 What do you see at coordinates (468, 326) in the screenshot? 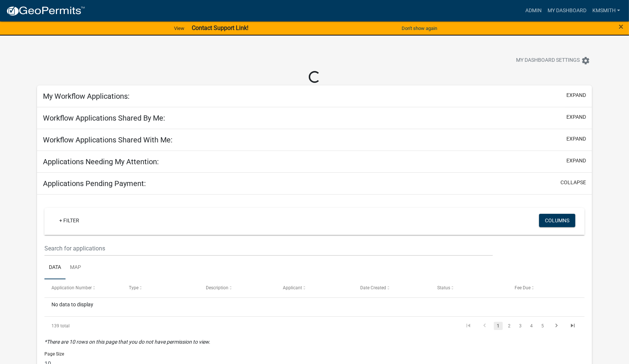
I see `a: go to first page` at bounding box center [468, 326].